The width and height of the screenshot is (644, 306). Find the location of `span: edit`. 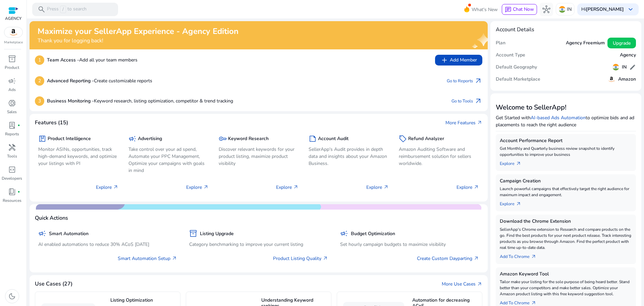

span: edit is located at coordinates (632, 67).